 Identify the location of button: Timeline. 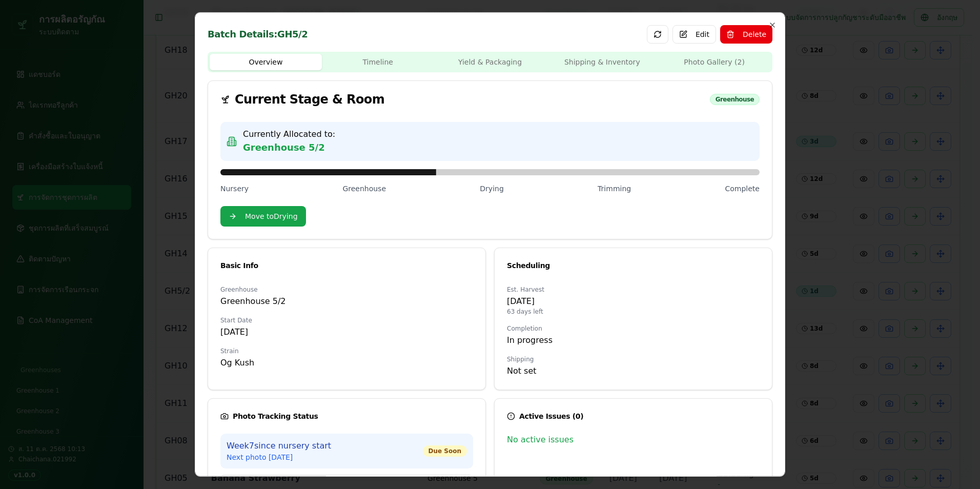
(378, 62).